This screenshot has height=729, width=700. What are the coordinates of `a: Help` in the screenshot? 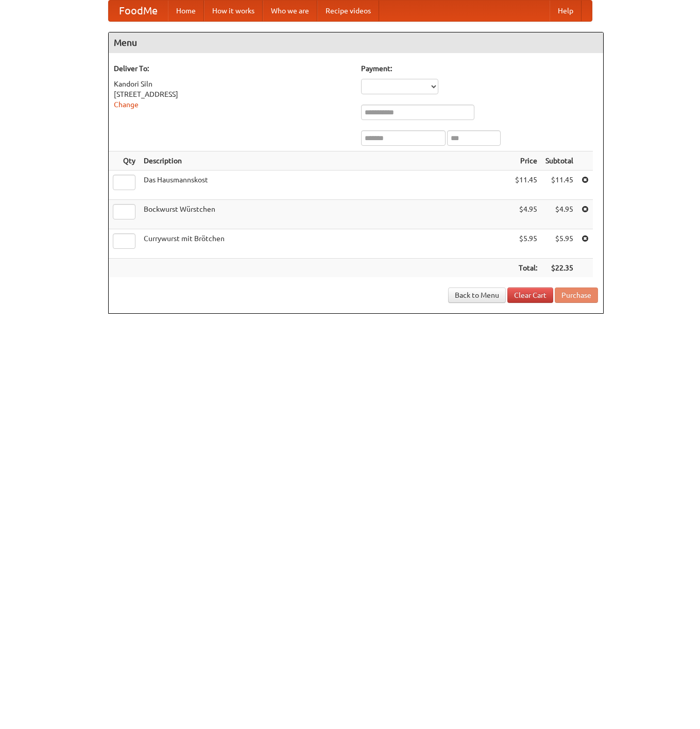 It's located at (566, 11).